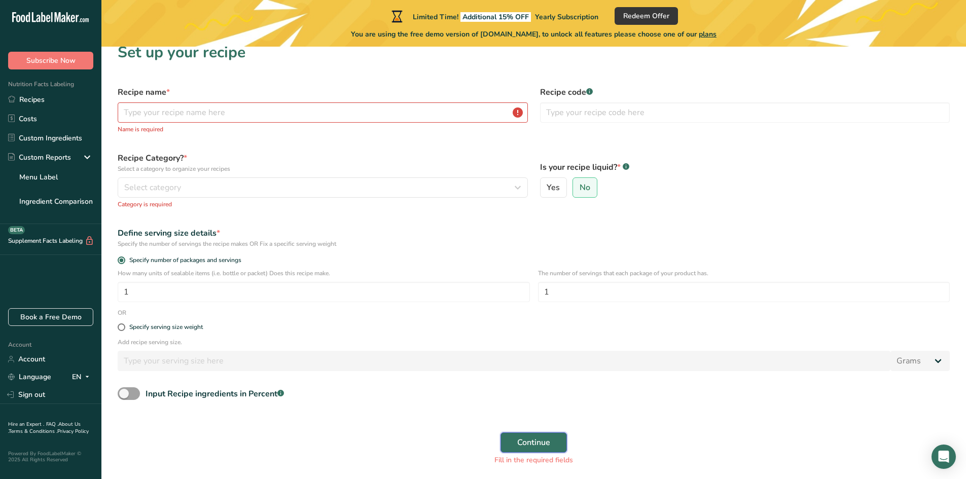 The image size is (966, 479). What do you see at coordinates (183, 260) in the screenshot?
I see `span: Specify number of packages and servings` at bounding box center [183, 260].